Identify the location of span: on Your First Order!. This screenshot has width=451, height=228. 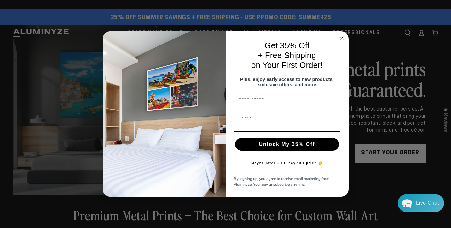
(287, 65).